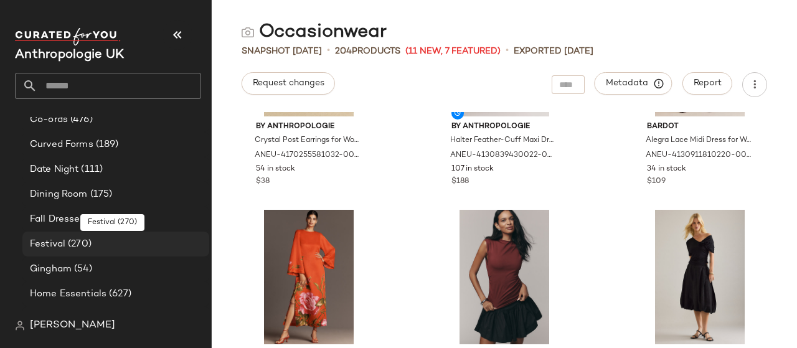 Image resolution: width=797 pixels, height=348 pixels. I want to click on span: Home Essentials, so click(68, 294).